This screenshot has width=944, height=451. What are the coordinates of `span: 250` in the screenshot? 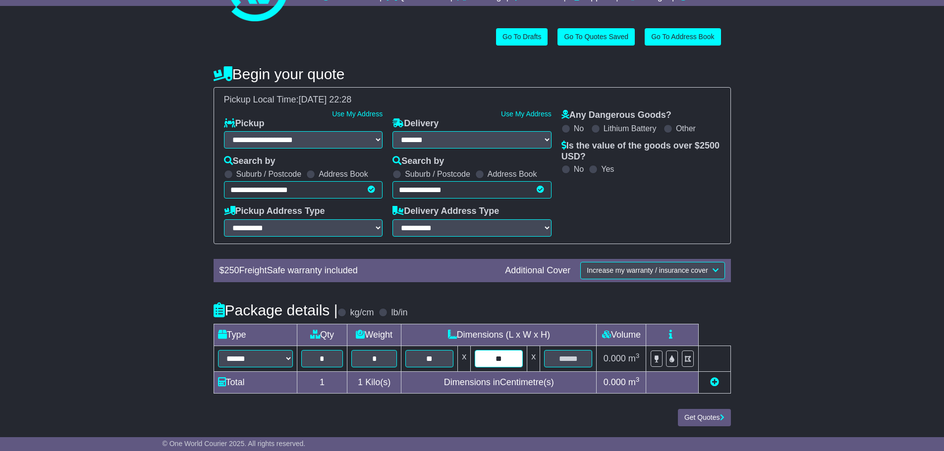 It's located at (232, 270).